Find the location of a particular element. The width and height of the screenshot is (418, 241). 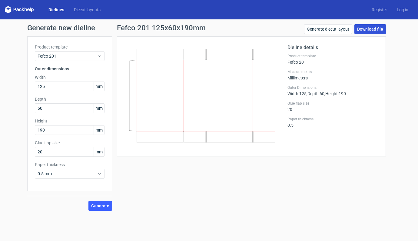

div: Fefco 201 is located at coordinates (333, 59).